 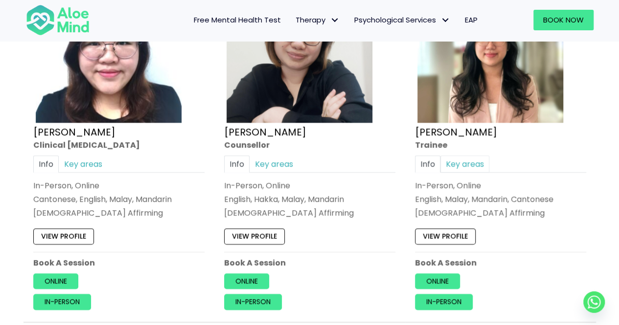 I want to click on a: TherapyTherapy: submenu, so click(x=318, y=20).